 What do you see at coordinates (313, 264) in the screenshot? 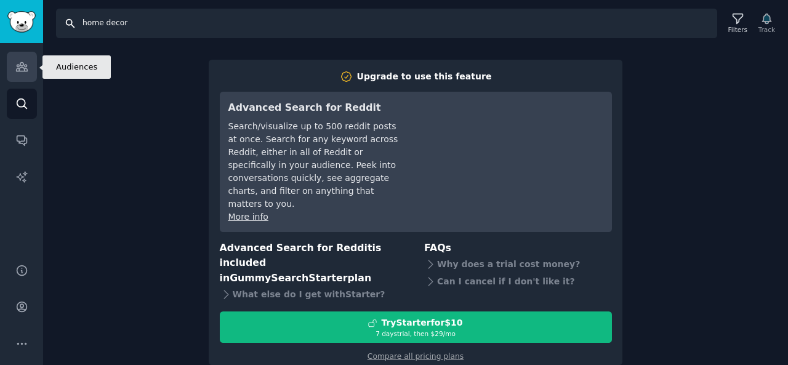
I see `h3: Advanced Search for Reddit is included in plan` at bounding box center [313, 264].